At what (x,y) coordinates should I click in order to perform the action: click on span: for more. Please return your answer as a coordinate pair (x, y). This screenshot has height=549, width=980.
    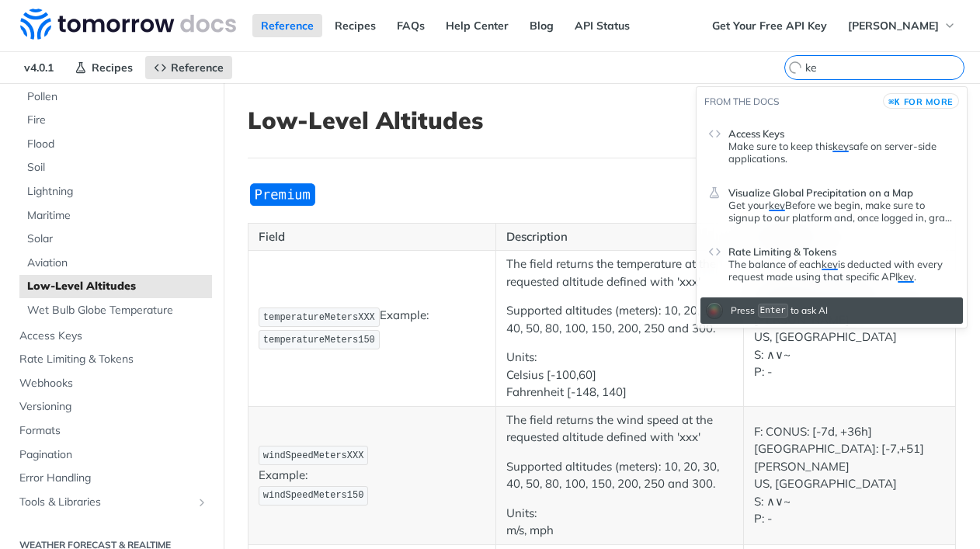
    Looking at the image, I should click on (928, 102).